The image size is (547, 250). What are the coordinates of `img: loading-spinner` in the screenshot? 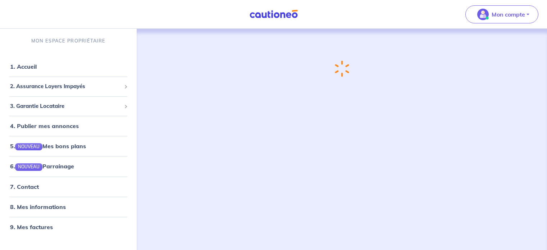 It's located at (342, 69).